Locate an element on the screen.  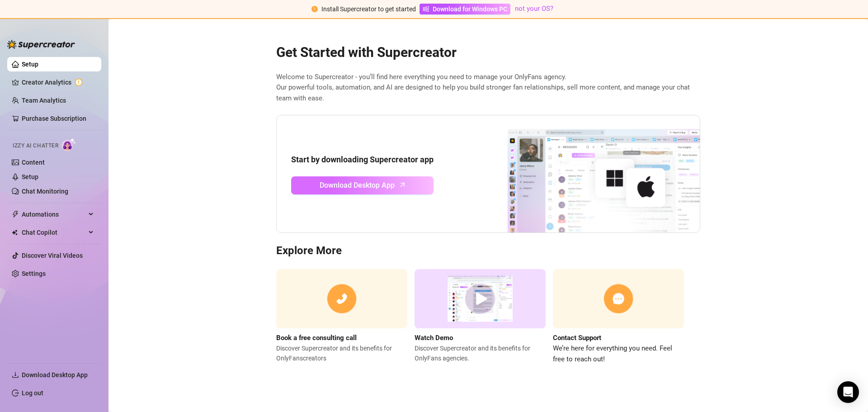
span: thunderbolt is located at coordinates (15, 214).